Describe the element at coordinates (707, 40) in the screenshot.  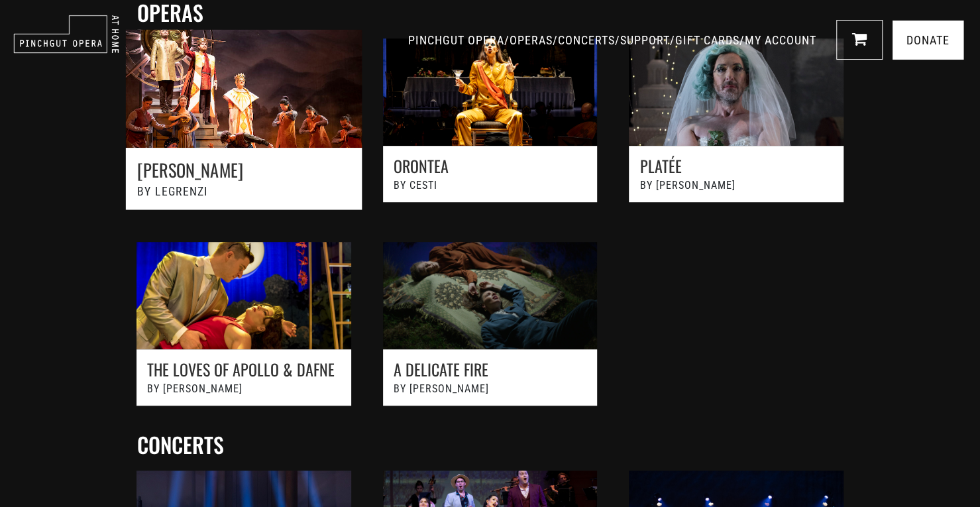
I see `a: GIFT CARDS` at that location.